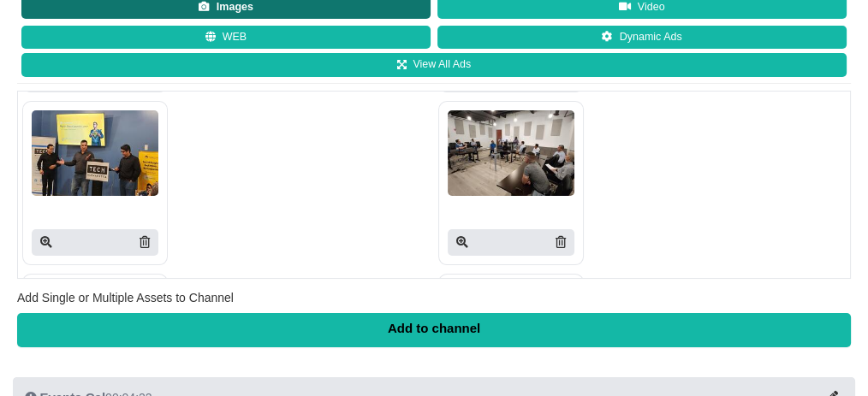 The width and height of the screenshot is (868, 396). What do you see at coordinates (434, 65) in the screenshot?
I see `a: View All Ads` at bounding box center [434, 65].